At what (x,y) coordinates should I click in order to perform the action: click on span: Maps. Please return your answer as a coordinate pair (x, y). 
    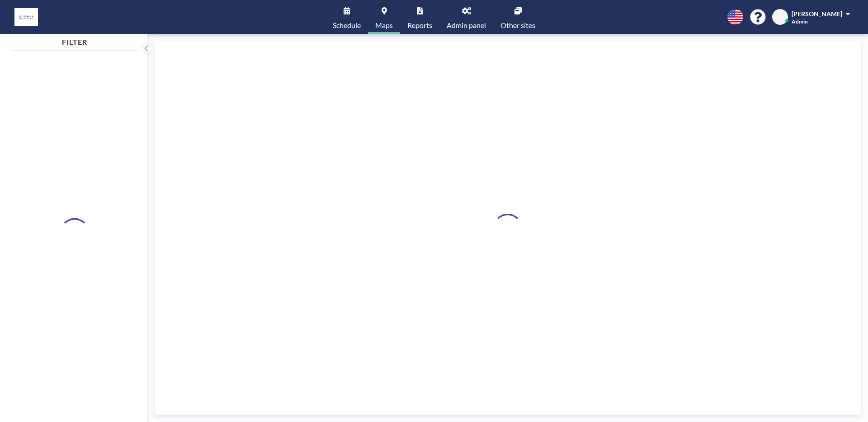
    Looking at the image, I should click on (384, 25).